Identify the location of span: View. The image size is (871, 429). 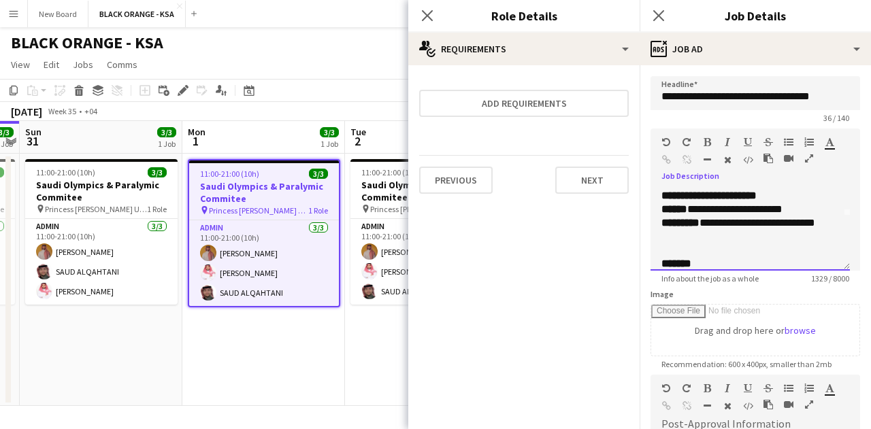
(20, 65).